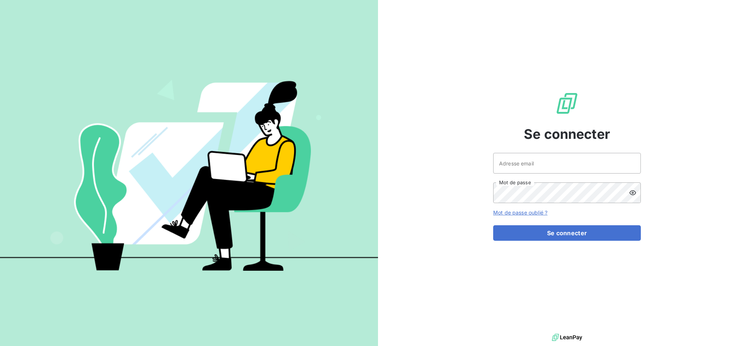 This screenshot has height=346, width=756. What do you see at coordinates (567, 163) in the screenshot?
I see `input: placeholder` at bounding box center [567, 163].